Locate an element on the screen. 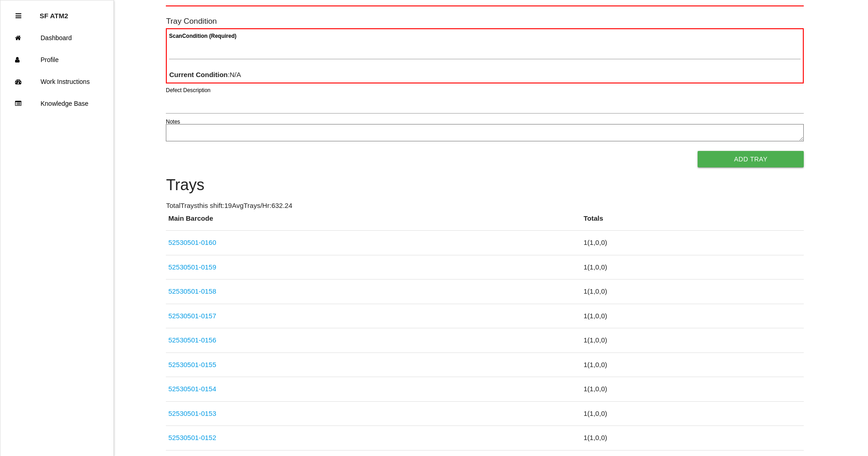 The height and width of the screenshot is (456, 868). a: 52530501-0157 is located at coordinates (192, 315).